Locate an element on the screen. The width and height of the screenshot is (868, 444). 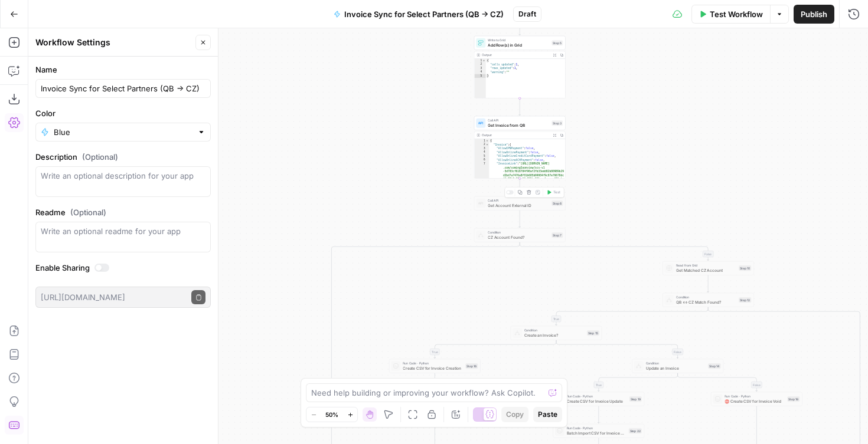
span: Publish is located at coordinates (813, 14).